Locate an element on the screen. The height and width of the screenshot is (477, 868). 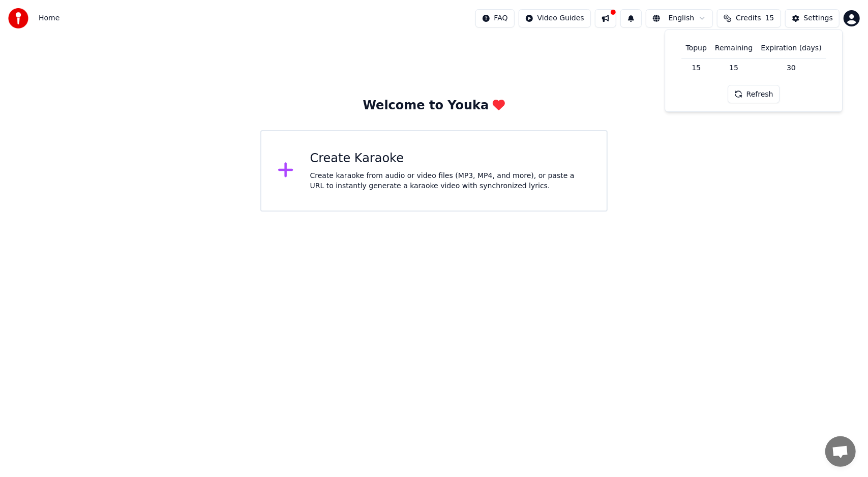
button: Video Guides is located at coordinates (554, 18).